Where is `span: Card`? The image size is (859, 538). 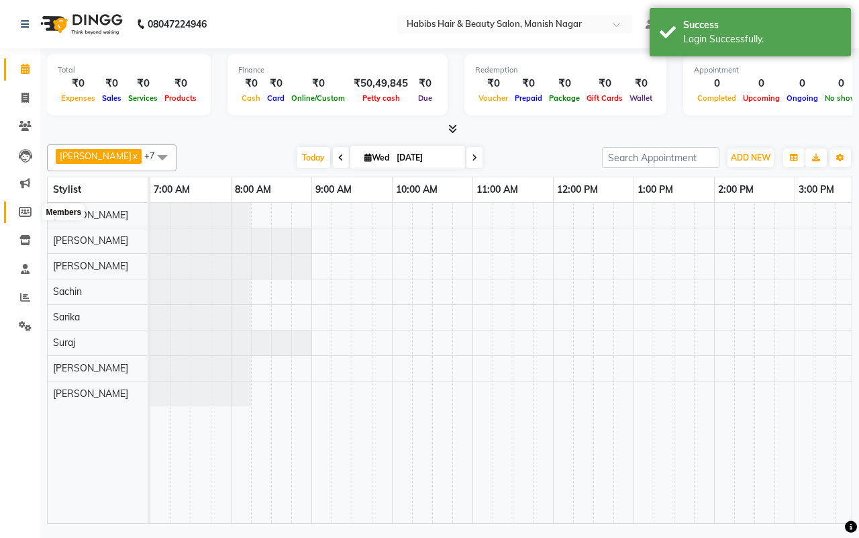
span: Card is located at coordinates (276, 98).